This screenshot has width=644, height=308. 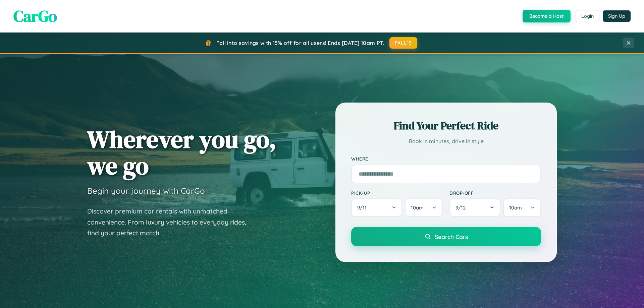 I want to click on button: Become a Host, so click(x=546, y=16).